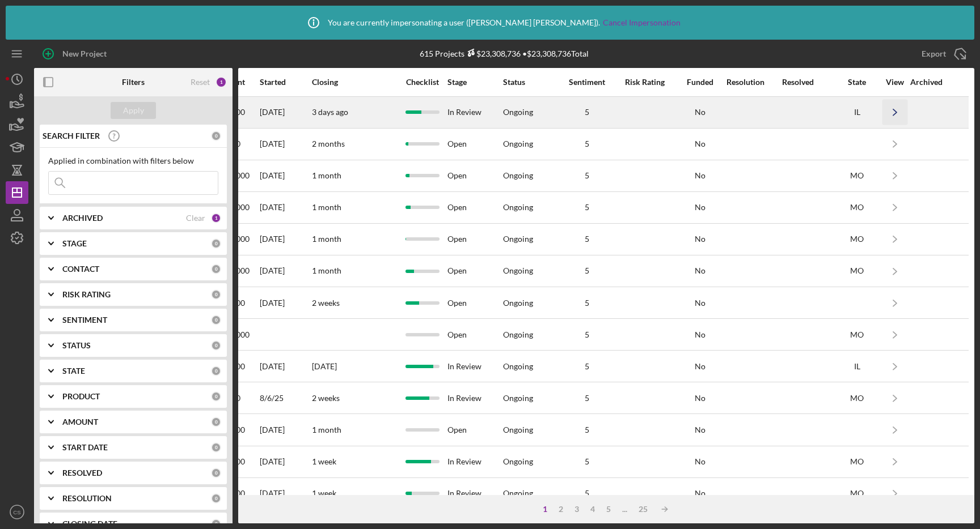 Image resolution: width=980 pixels, height=529 pixels. I want to click on b: RESOLVED, so click(82, 473).